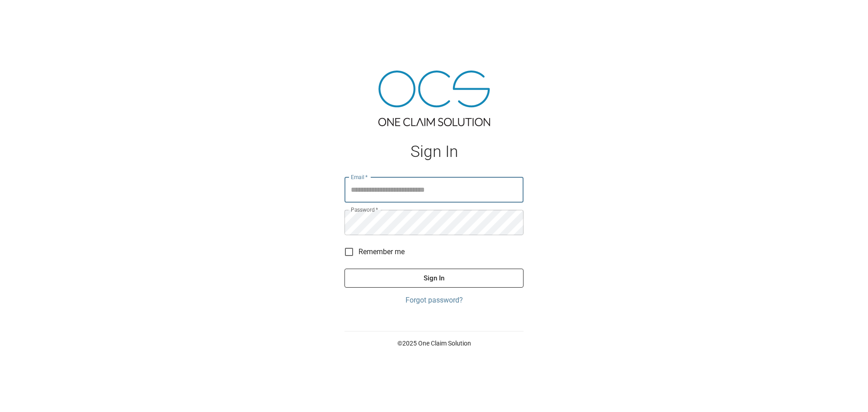  What do you see at coordinates (434, 152) in the screenshot?
I see `h1: Sign In` at bounding box center [434, 152].